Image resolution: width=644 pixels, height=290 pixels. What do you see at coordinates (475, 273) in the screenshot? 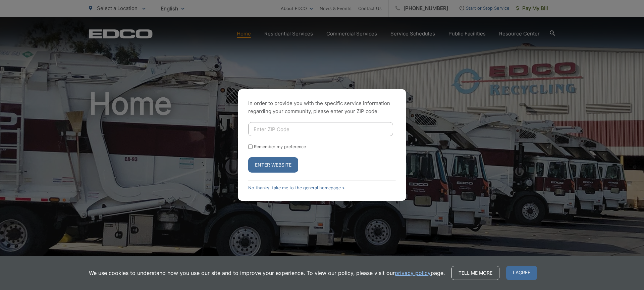
I see `a: Tell me more` at bounding box center [475, 273].